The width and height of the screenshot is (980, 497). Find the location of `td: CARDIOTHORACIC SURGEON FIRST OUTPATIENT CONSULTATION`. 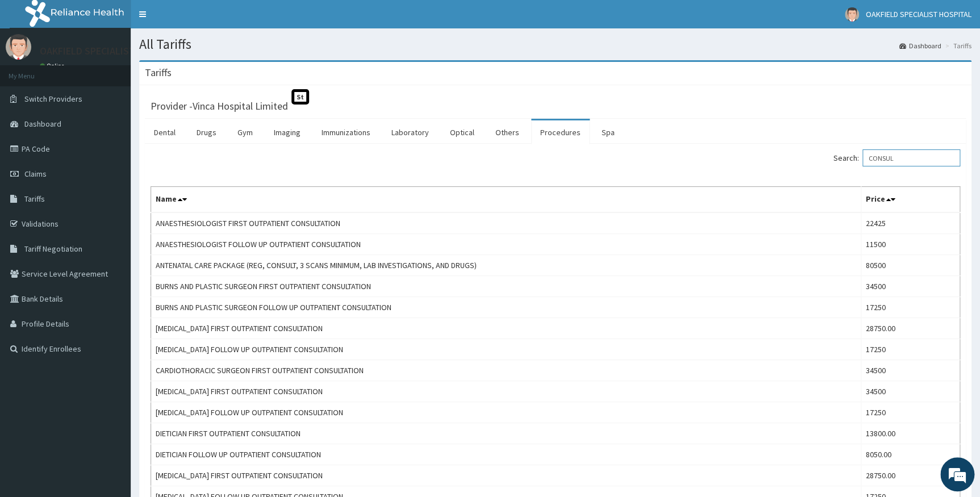

td: CARDIOTHORACIC SURGEON FIRST OUTPATIENT CONSULTATION is located at coordinates (506, 371).